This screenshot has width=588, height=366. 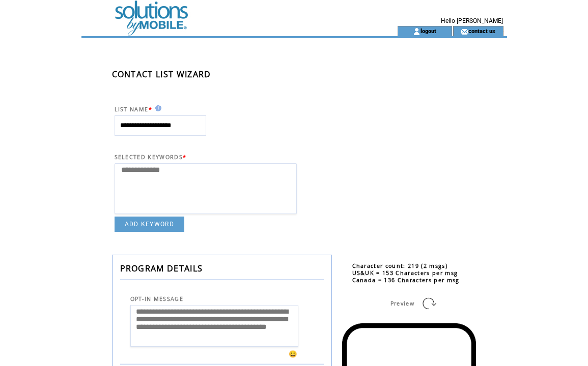 I want to click on span: Canada = 136 Characters per msg, so click(x=406, y=281).